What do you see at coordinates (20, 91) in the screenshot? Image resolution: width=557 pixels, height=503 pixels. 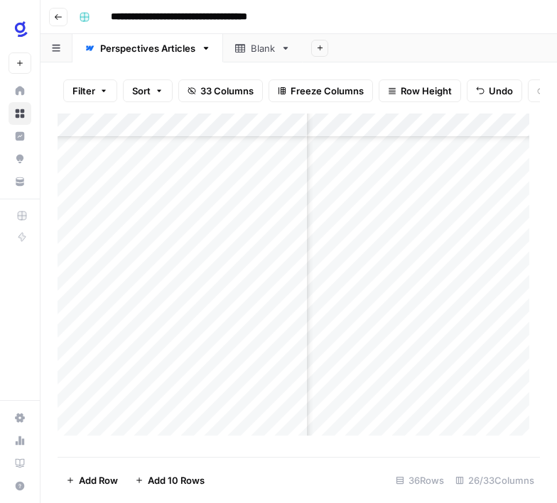 I see `a: Home` at bounding box center [20, 91].